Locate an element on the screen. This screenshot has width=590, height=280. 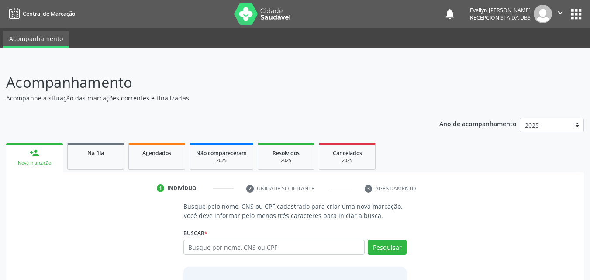
div: 1 is located at coordinates (161, 188).